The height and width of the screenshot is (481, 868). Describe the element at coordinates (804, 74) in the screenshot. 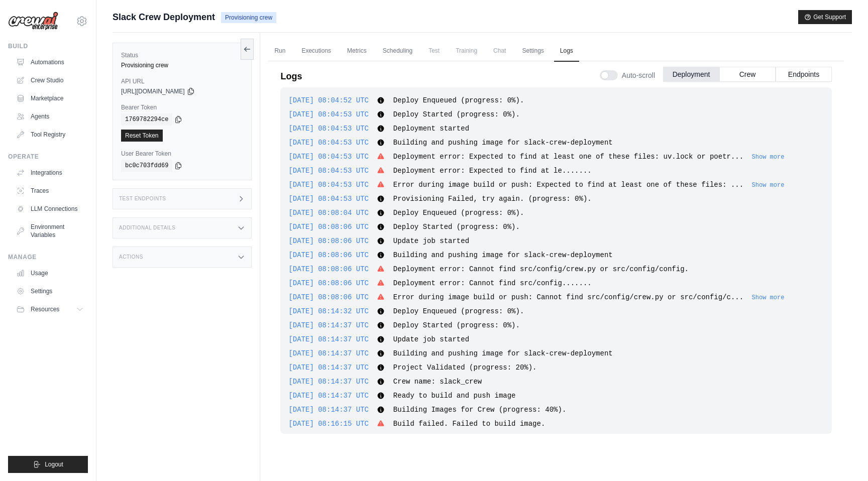

I see `button: Endpoints` at that location.